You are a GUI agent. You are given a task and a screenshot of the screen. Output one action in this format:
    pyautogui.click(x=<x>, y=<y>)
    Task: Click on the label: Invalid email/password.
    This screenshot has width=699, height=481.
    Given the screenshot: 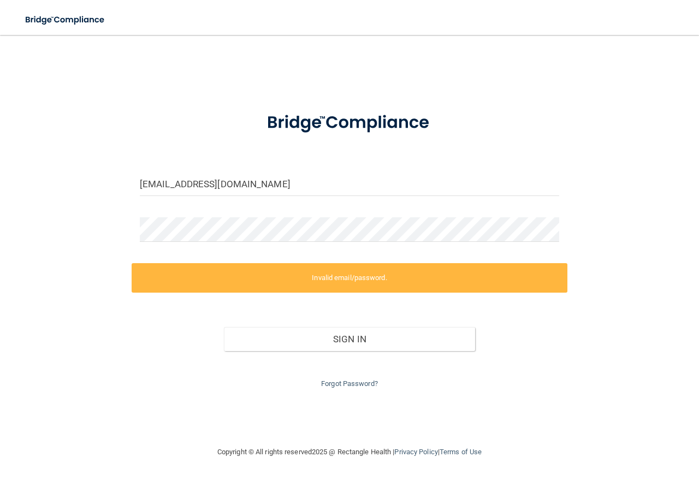 What is the action you would take?
    pyautogui.click(x=349, y=278)
    